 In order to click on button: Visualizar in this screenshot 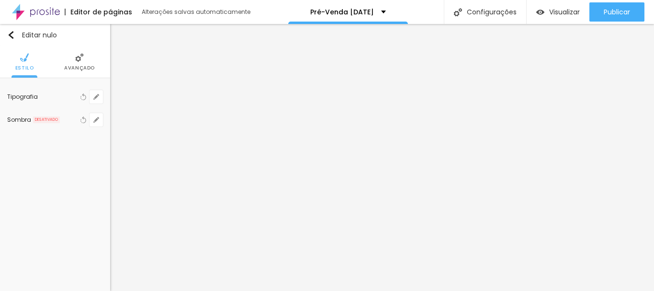, I will do `click(558, 12)`.